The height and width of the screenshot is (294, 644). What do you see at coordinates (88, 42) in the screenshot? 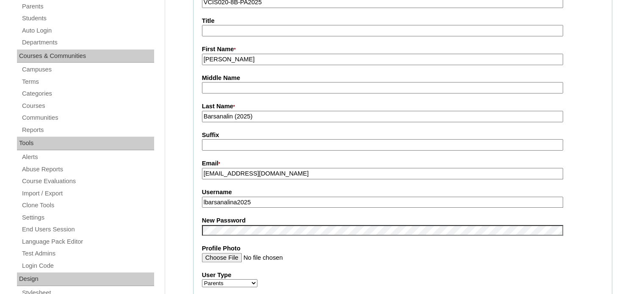
I see `a: Departments` at bounding box center [88, 42].